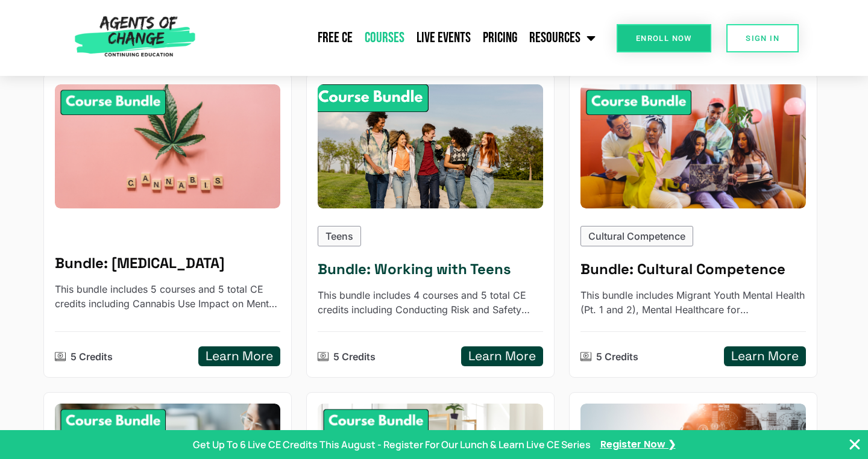 This screenshot has height=459, width=868. I want to click on nav: Menu, so click(402, 38).